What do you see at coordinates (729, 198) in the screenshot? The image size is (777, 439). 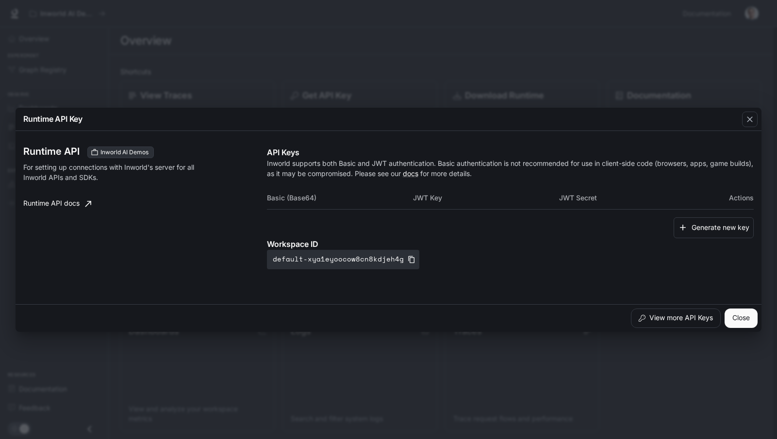 I see `th: Actions` at bounding box center [729, 198].